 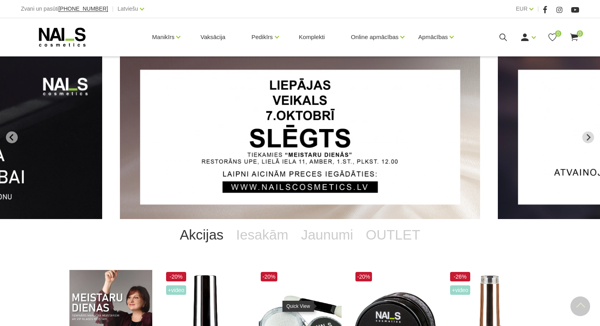 I want to click on a: Komplekti, so click(x=312, y=37).